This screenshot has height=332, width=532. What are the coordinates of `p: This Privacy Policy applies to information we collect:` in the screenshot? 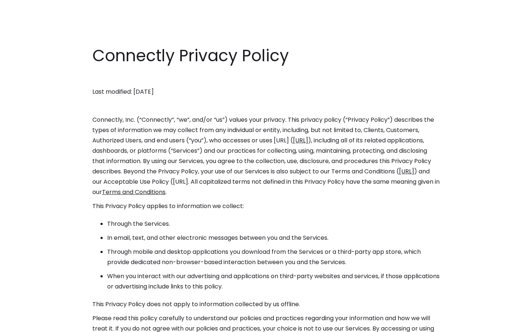 It's located at (266, 206).